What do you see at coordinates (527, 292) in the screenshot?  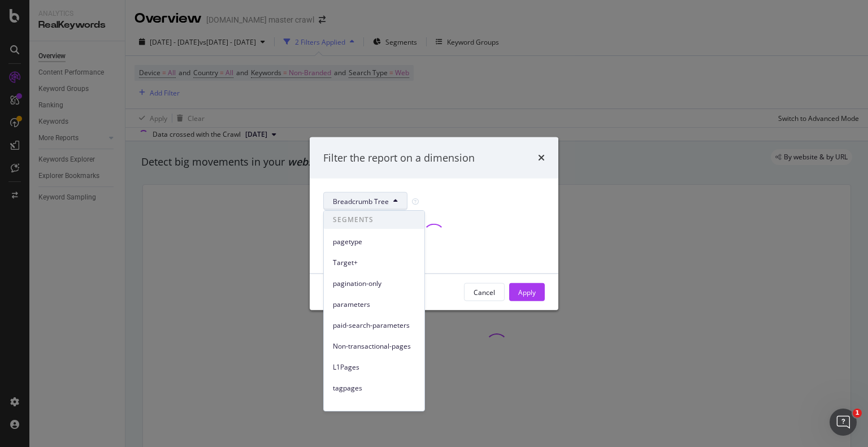 I see `button: Apply` at bounding box center [527, 292].